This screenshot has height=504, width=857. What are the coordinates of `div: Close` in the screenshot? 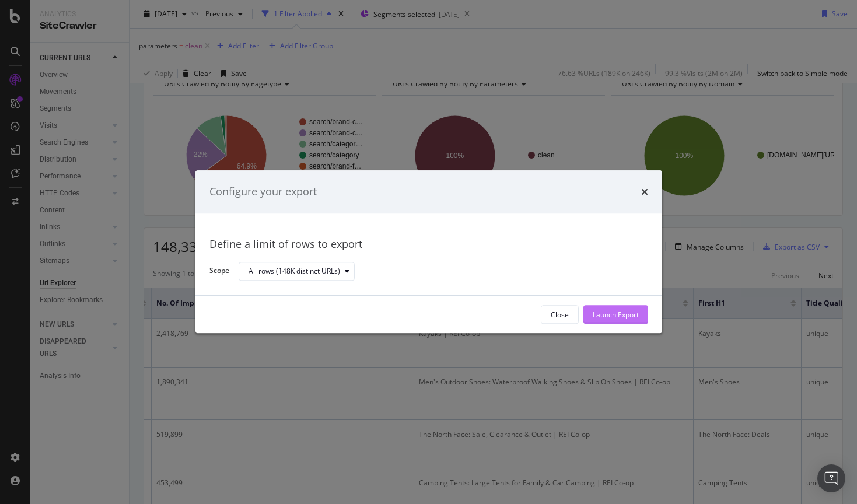 It's located at (560, 315).